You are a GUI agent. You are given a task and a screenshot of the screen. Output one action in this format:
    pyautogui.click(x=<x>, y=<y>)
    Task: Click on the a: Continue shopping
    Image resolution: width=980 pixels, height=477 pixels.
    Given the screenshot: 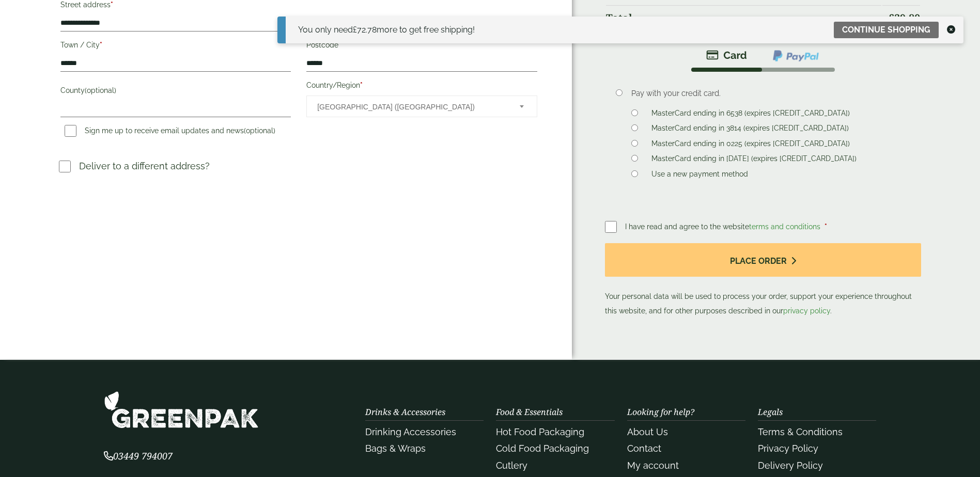 What is the action you would take?
    pyautogui.click(x=886, y=30)
    